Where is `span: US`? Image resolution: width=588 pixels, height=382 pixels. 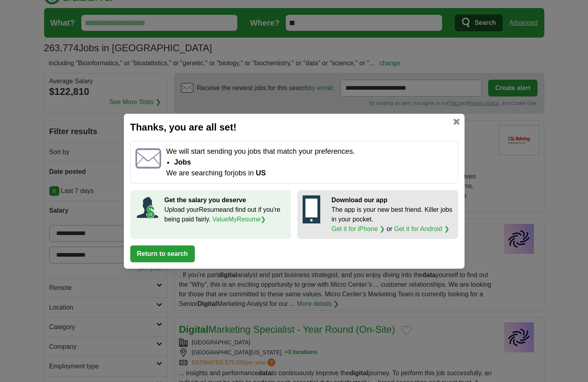 span: US is located at coordinates (260, 173).